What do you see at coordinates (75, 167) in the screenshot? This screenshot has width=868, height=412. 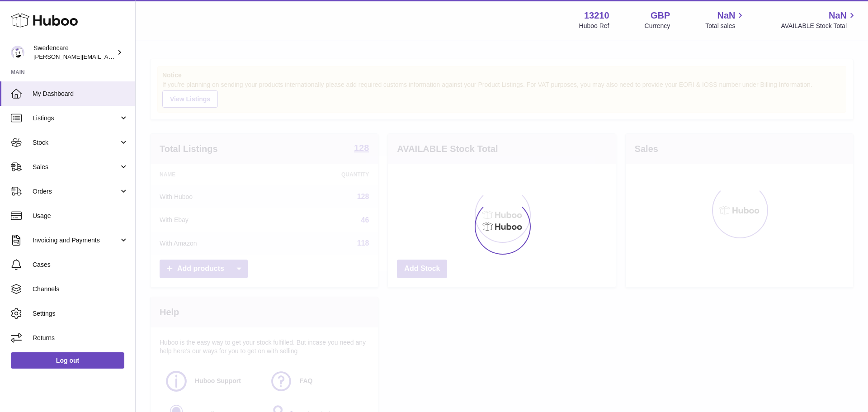 I see `span: Sales` at bounding box center [75, 167].